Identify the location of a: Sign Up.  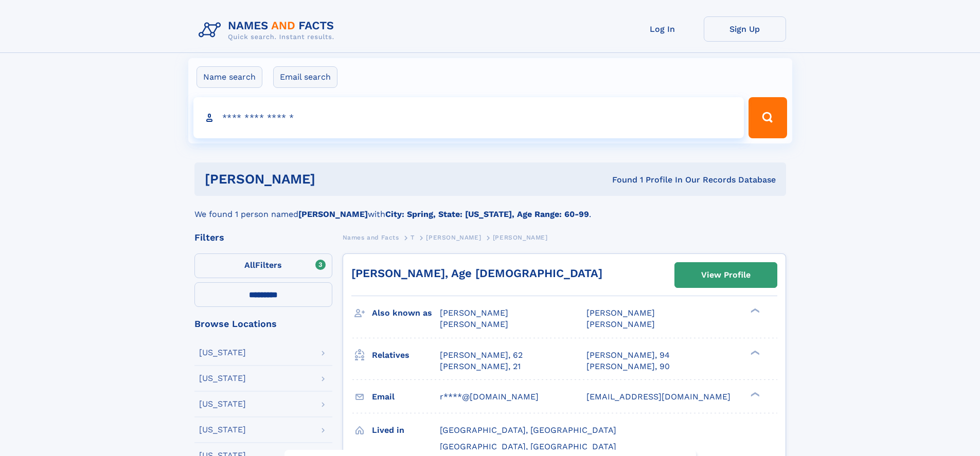
(745, 29).